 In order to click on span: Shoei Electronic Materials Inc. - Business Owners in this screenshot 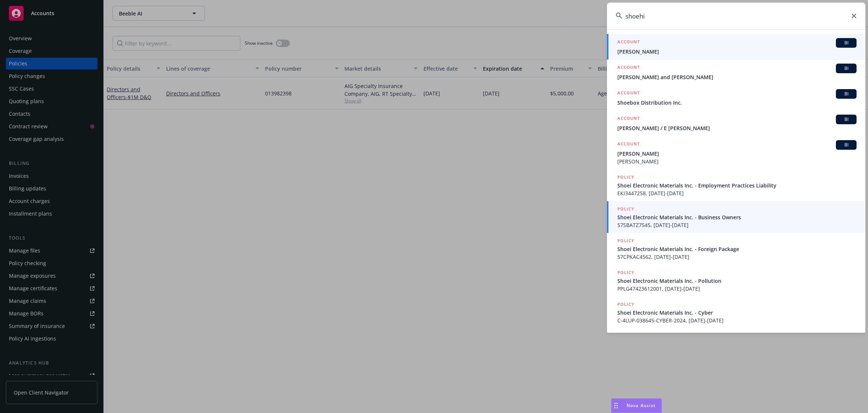, I will do `click(737, 217)`.